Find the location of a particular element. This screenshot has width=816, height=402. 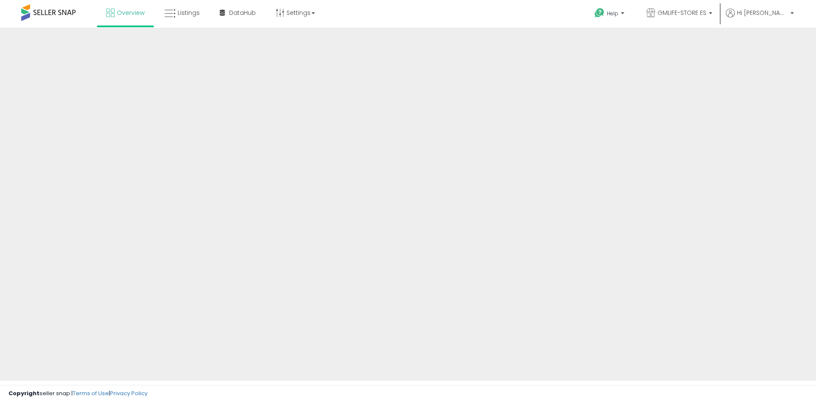

i: Get Help is located at coordinates (599, 13).